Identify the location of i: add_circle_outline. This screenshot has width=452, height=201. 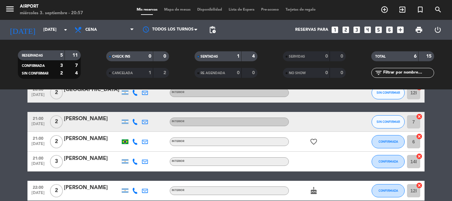
(384, 10).